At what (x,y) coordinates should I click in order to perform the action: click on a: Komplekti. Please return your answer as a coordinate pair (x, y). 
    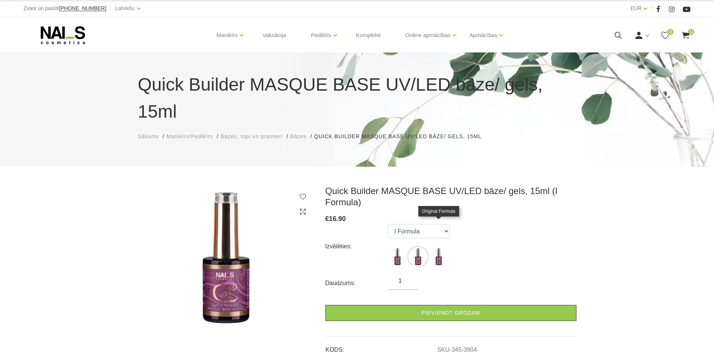
    Looking at the image, I should click on (368, 35).